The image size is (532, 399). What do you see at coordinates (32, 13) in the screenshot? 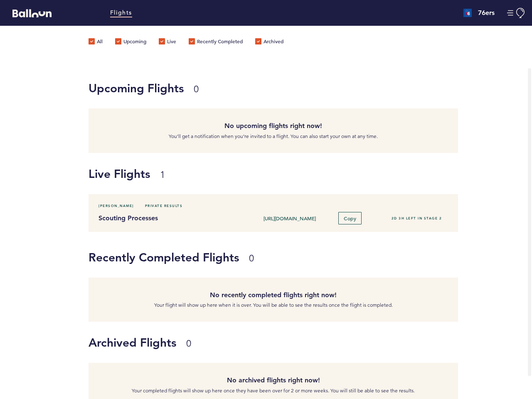
I see `svg: Balloon` at bounding box center [32, 13].